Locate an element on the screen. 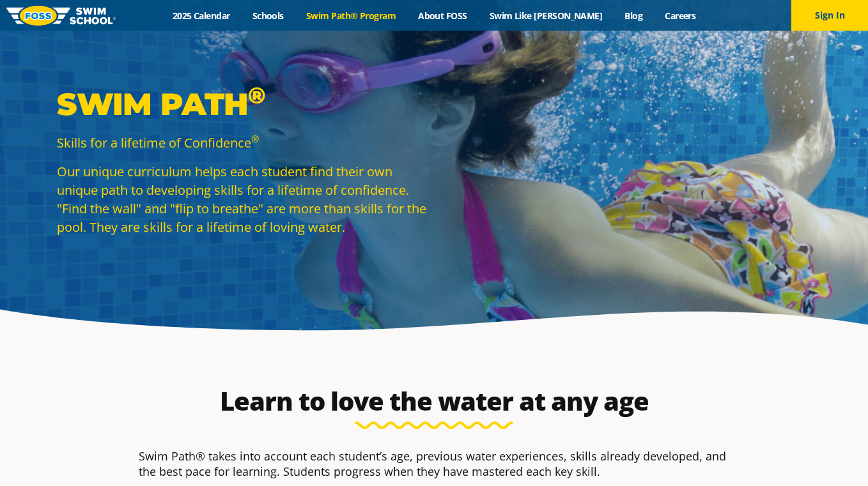  a: Schools is located at coordinates (268, 15).